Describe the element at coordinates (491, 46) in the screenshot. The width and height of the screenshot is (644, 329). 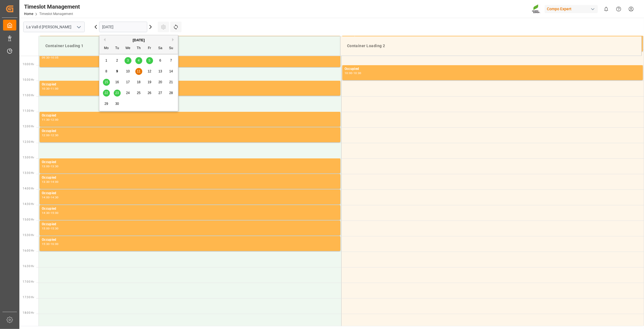
I see `div: Container Loading 2` at that location.